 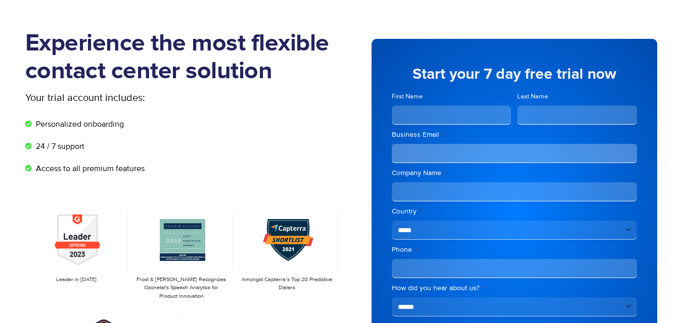 I want to click on span: Personalized onboarding, so click(x=78, y=124).